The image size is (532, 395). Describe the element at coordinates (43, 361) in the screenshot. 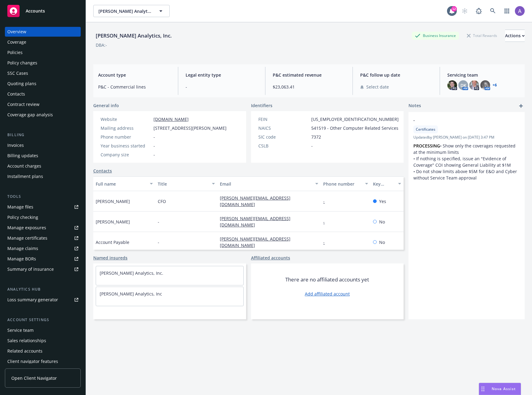

I see `a: Client navigator features` at that location.